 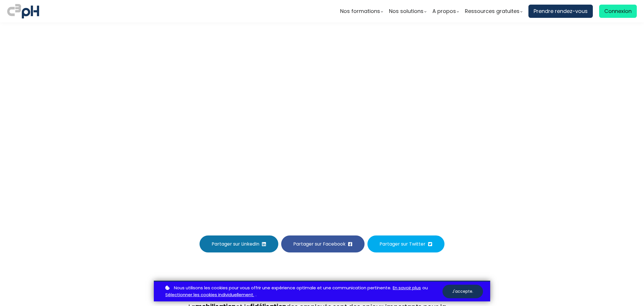 I want to click on button: Partager sur Twitter, so click(x=406, y=244).